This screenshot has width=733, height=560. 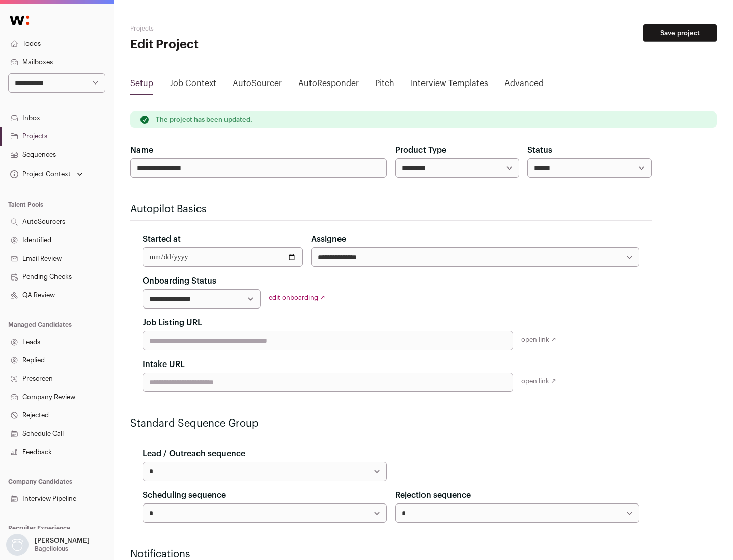 What do you see at coordinates (540, 150) in the screenshot?
I see `label: Status` at bounding box center [540, 150].